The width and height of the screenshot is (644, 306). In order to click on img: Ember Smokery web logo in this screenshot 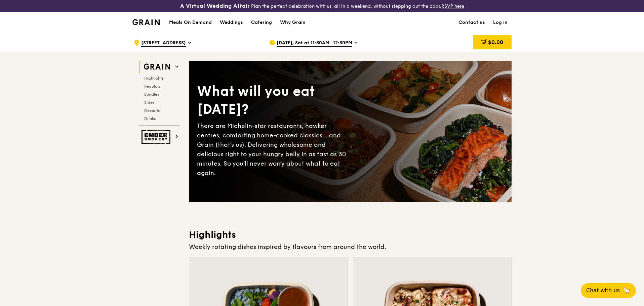, I will do `click(157, 137)`.